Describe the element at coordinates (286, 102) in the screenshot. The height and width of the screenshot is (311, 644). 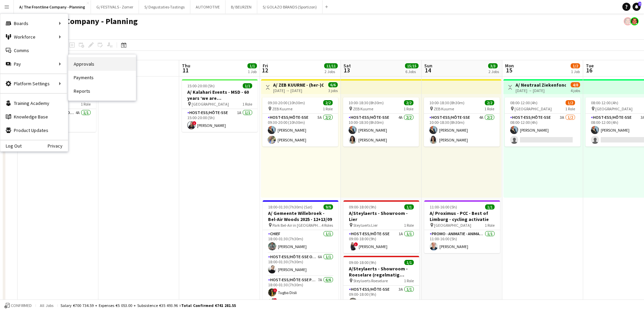
I see `span: 09:30-20:00 (10h30m)` at that location.